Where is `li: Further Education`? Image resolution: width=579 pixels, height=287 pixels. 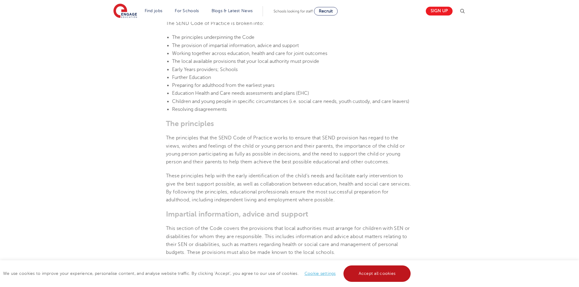 li: Further Education is located at coordinates (292, 78).